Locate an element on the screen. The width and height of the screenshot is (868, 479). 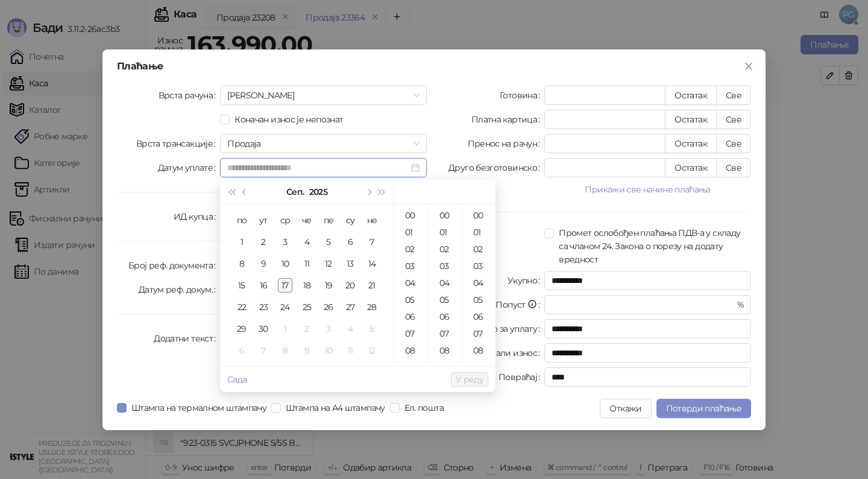
label: Додатни текст is located at coordinates (187, 338).